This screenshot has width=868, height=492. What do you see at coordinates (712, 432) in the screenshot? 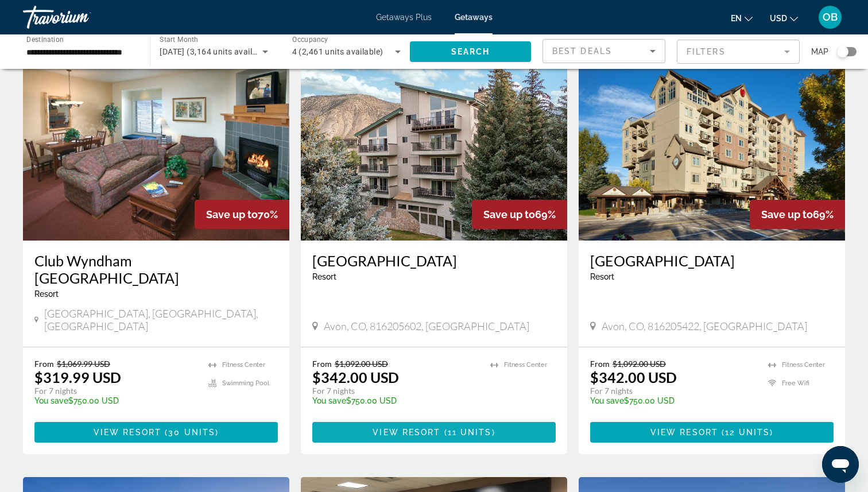
I see `button: View Resort(12 units)` at bounding box center [712, 432].